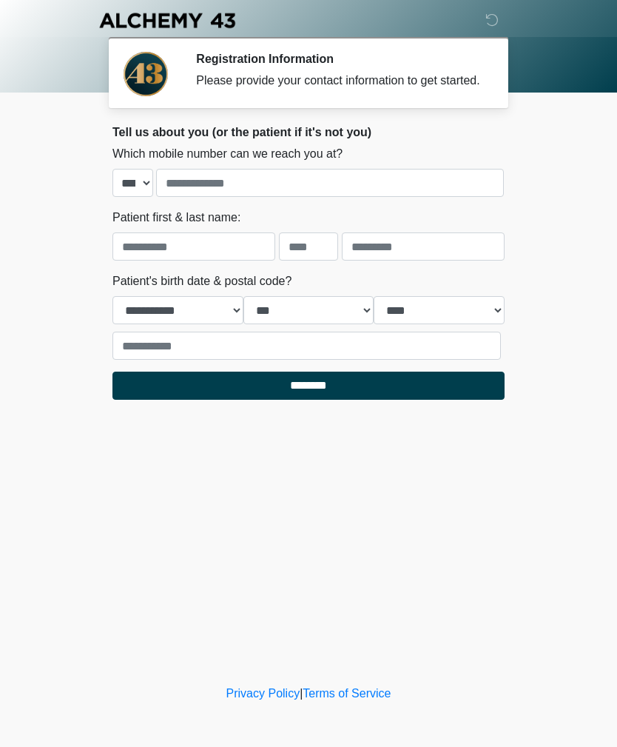 This screenshot has height=747, width=617. What do you see at coordinates (202, 281) in the screenshot?
I see `label: Patient's birth date & postal code?` at bounding box center [202, 281].